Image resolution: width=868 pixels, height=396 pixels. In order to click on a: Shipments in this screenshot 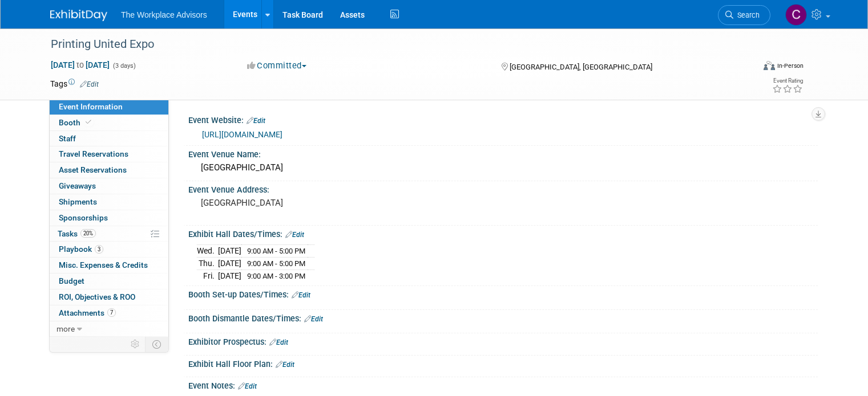, I will do `click(109, 202)`.